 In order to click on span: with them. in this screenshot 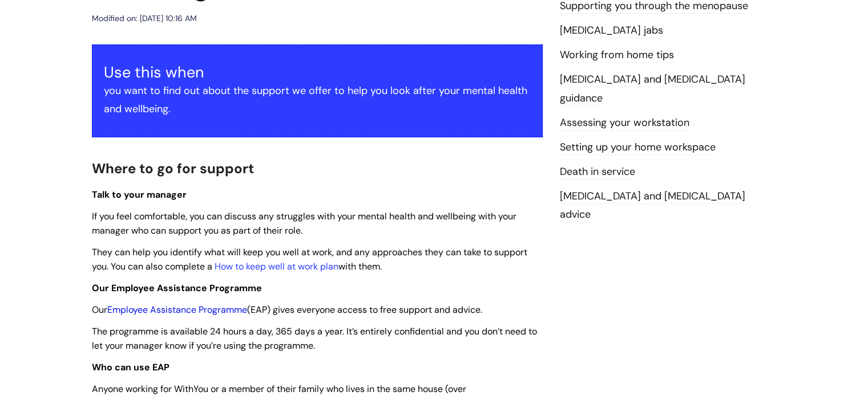, I will do `click(360, 266)`.